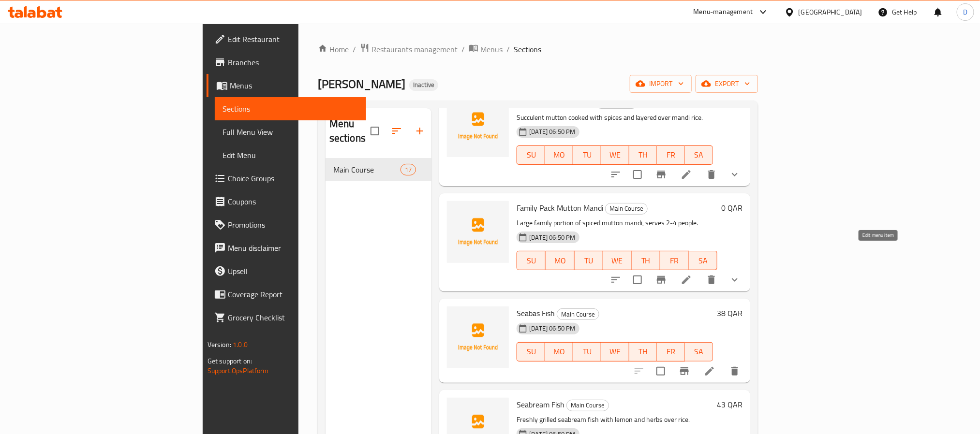 This screenshot has height=434, width=980. I want to click on h6: 43 QAR, so click(729, 404).